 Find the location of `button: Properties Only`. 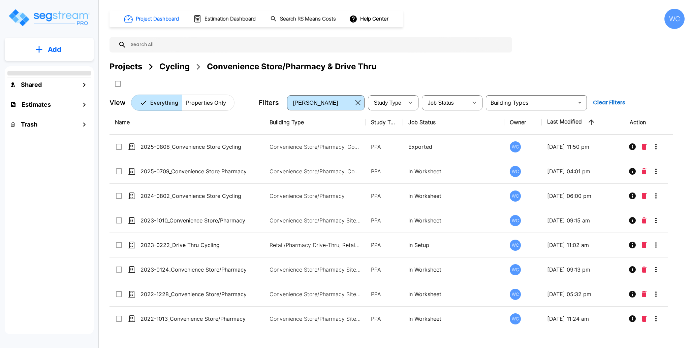

button: Properties Only is located at coordinates (208, 103).